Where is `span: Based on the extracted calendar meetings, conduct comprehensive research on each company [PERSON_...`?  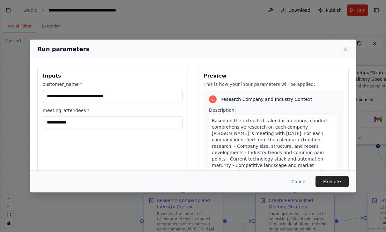
span: Based on the extracted calendar meetings, conduct comprehensive research on each company [PERSON_... is located at coordinates (272, 162).